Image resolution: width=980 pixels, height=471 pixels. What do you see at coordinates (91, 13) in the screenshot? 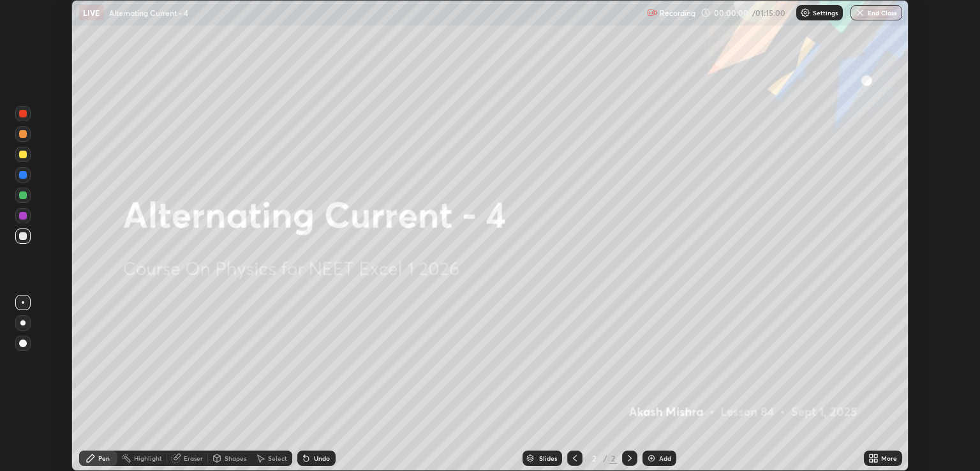
I see `p: LIVE` at bounding box center [91, 13].